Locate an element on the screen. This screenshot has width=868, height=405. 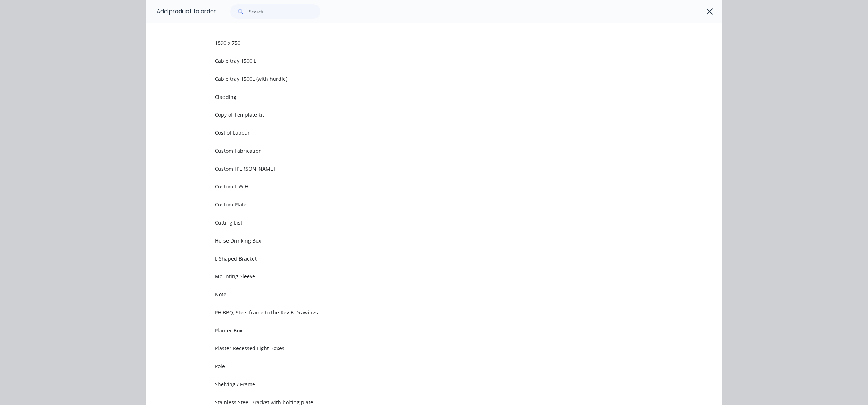
span: Pole is located at coordinates (418, 366).